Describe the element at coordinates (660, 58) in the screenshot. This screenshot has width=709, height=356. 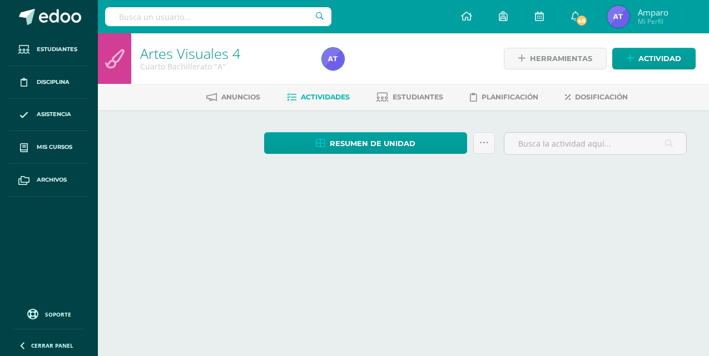
I see `span: Actividad` at that location.